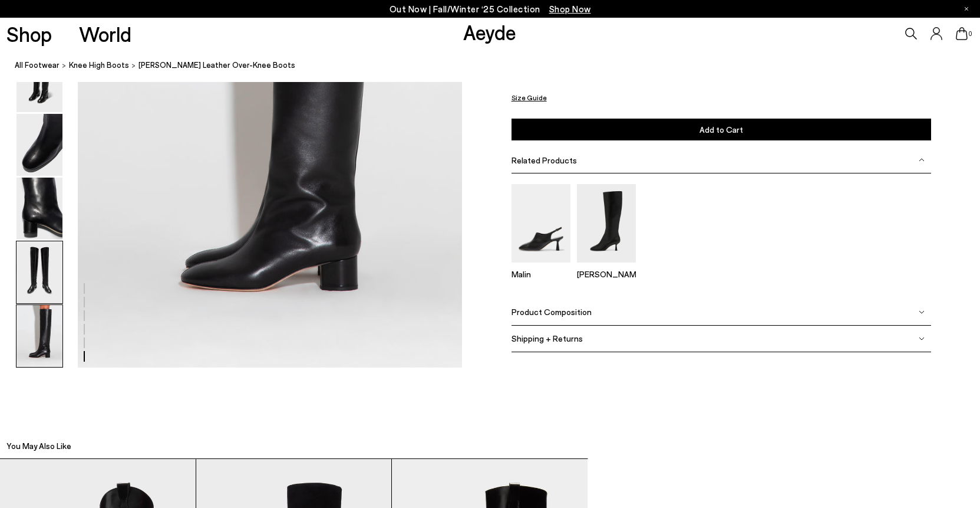  Describe the element at coordinates (99, 65) in the screenshot. I see `a: knee high boots` at that location.